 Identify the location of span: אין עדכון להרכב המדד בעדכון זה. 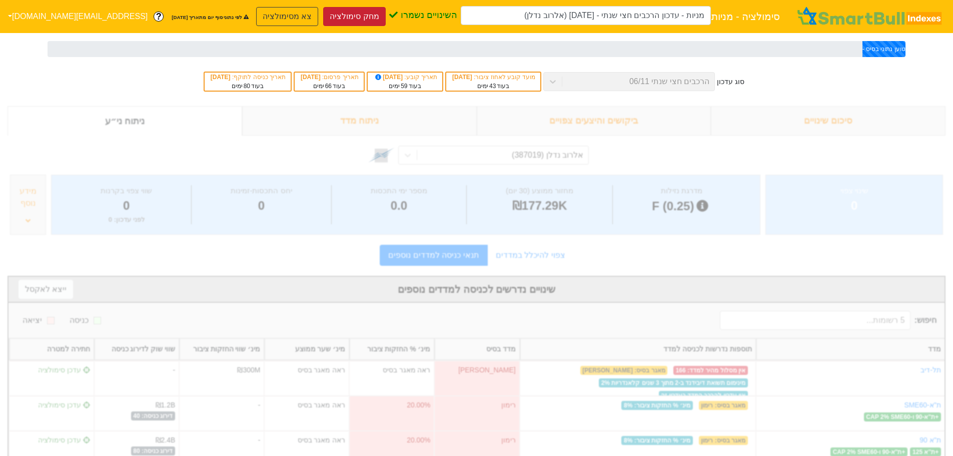
(703, 395).